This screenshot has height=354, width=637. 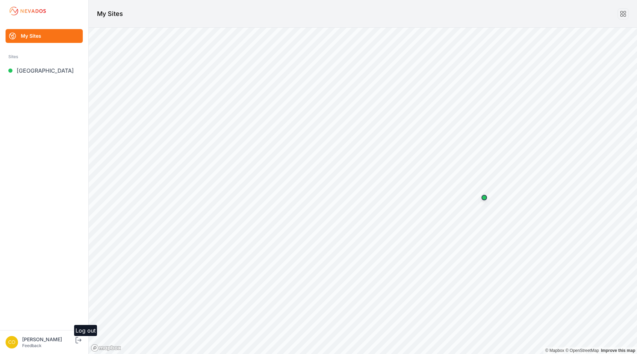 I want to click on img: Connor Cox, so click(x=12, y=343).